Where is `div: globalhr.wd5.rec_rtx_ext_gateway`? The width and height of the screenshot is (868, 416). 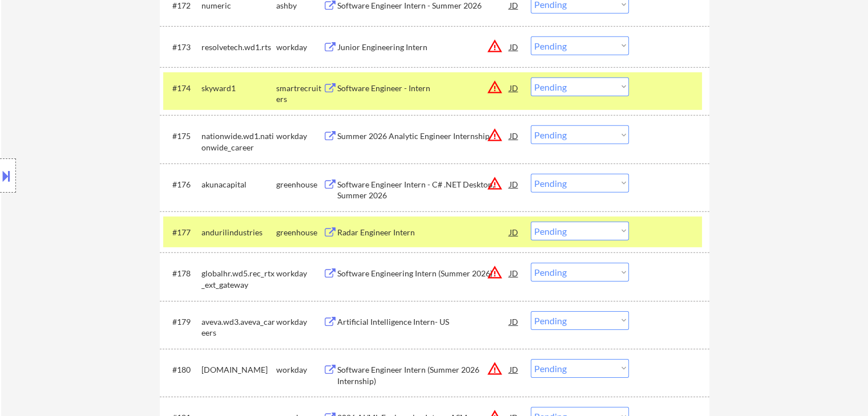
div: globalhr.wd5.rec_rtx_ext_gateway is located at coordinates (238, 279).